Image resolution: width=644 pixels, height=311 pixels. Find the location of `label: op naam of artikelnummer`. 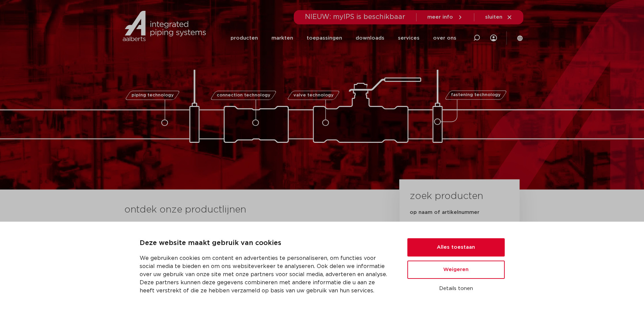

label: op naam of artikelnummer is located at coordinates (444, 212).